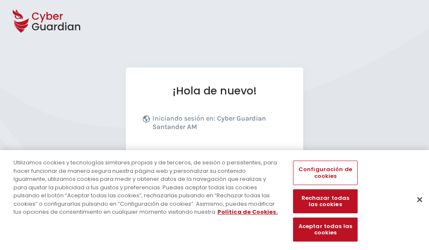  I want to click on b: Cyber Guardian Santander AM, so click(209, 122).